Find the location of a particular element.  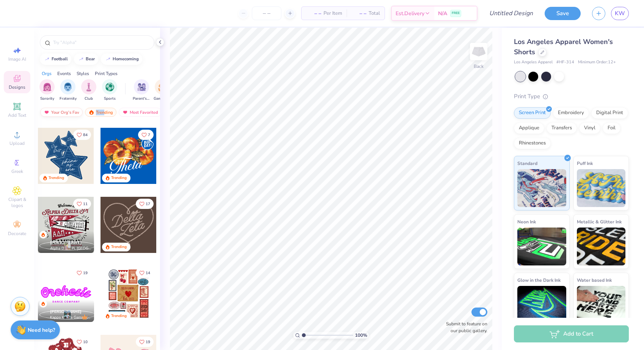

span: Add Text is located at coordinates (17, 115).